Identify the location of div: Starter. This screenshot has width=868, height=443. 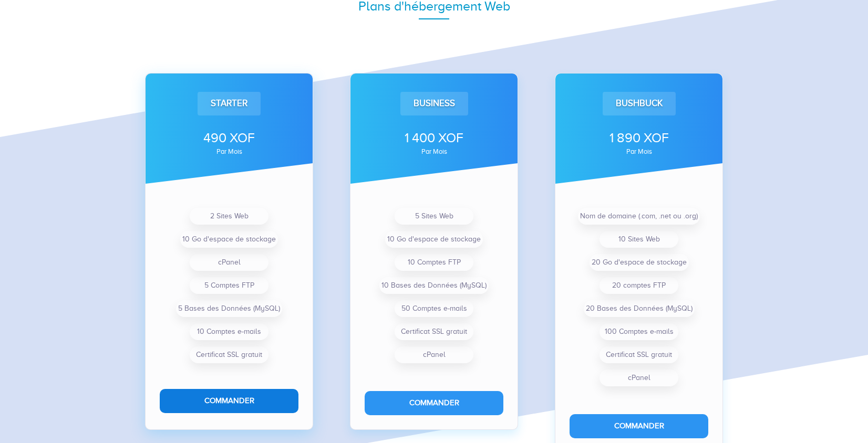
(229, 104).